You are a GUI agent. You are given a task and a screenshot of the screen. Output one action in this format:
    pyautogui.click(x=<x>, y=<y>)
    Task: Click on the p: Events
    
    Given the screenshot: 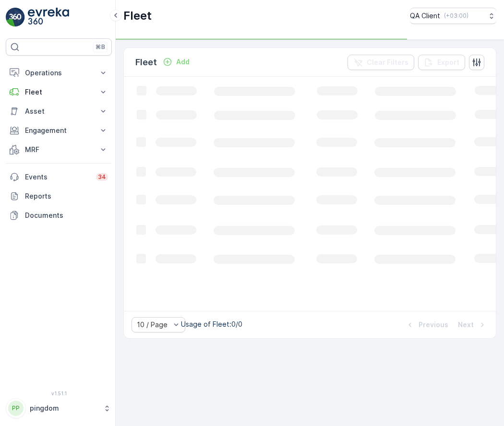 What is the action you would take?
    pyautogui.click(x=58, y=177)
    